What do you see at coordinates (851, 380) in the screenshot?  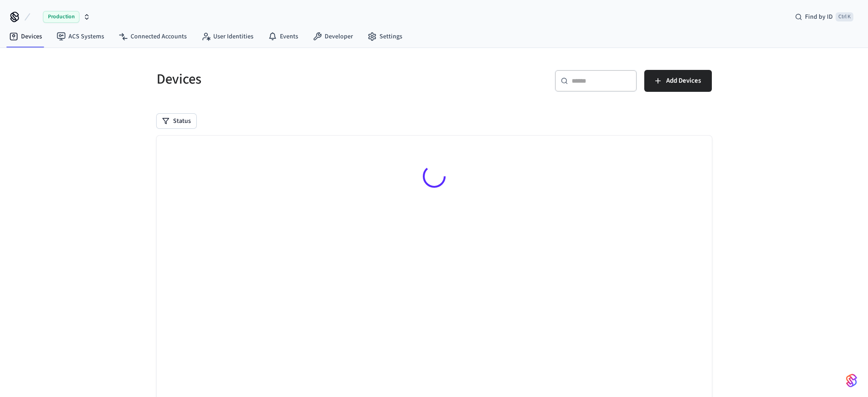 I see `img: SeamLogoGradient.69752ec5.svg` at bounding box center [851, 380].